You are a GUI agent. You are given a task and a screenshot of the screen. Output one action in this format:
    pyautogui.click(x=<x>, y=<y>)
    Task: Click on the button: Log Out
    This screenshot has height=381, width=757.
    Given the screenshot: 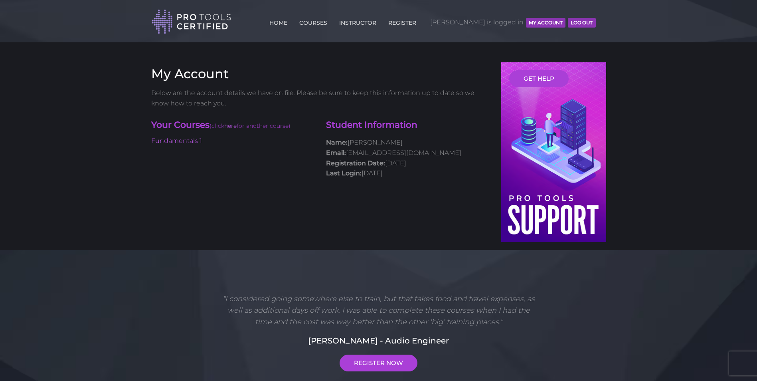 What is the action you would take?
    pyautogui.click(x=582, y=23)
    